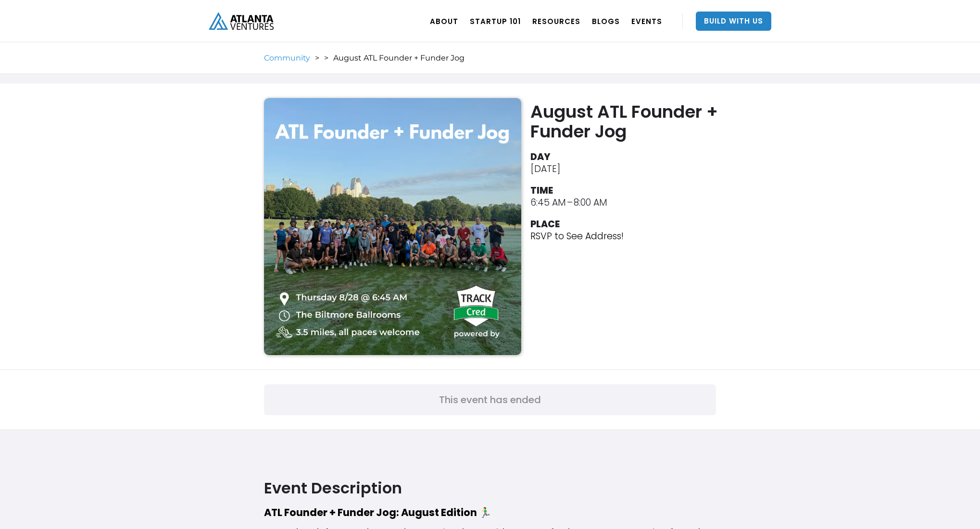 Image resolution: width=980 pixels, height=529 pixels. Describe the element at coordinates (606, 22) in the screenshot. I see `a: BLOGS` at that location.